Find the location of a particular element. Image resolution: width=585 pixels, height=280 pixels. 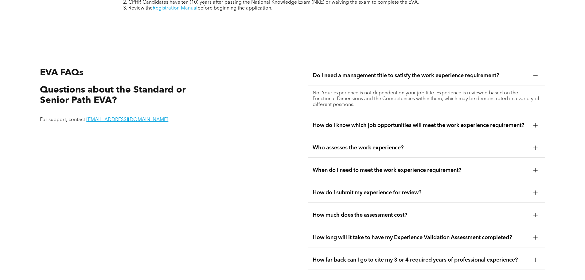

span: How do I submit my experience for review? is located at coordinates (420, 193).